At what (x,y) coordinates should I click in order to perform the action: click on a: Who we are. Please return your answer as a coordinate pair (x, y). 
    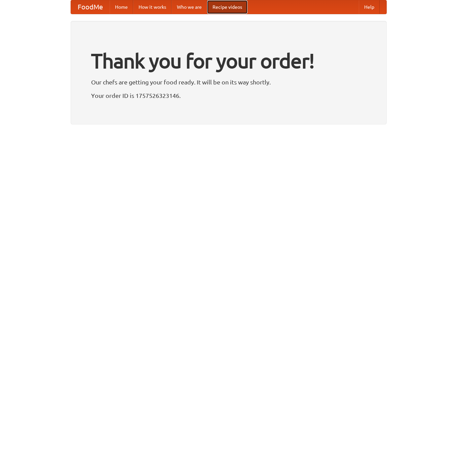
    Looking at the image, I should click on (189, 7).